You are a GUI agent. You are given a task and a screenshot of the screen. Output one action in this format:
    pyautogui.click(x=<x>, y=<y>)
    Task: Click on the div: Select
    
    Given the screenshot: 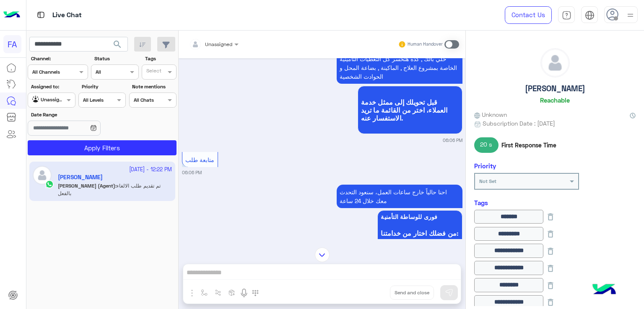 What is the action you would take?
    pyautogui.click(x=153, y=72)
    